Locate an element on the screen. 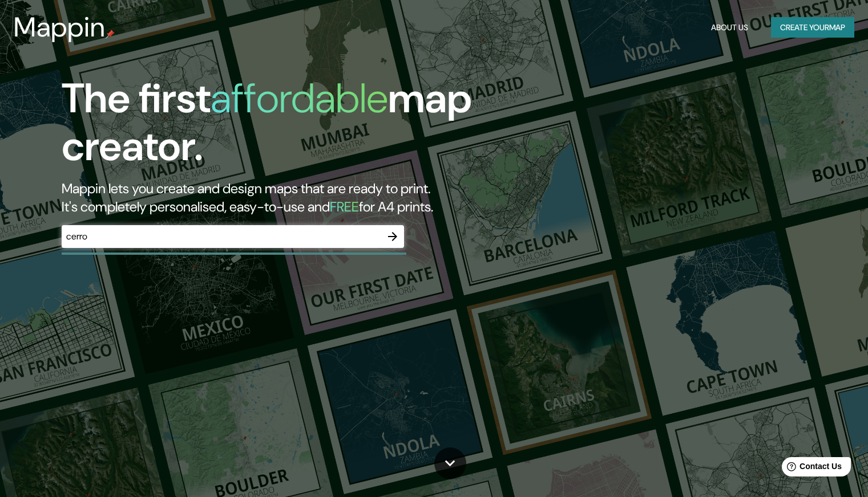  button: Create yourmap is located at coordinates (812, 28).